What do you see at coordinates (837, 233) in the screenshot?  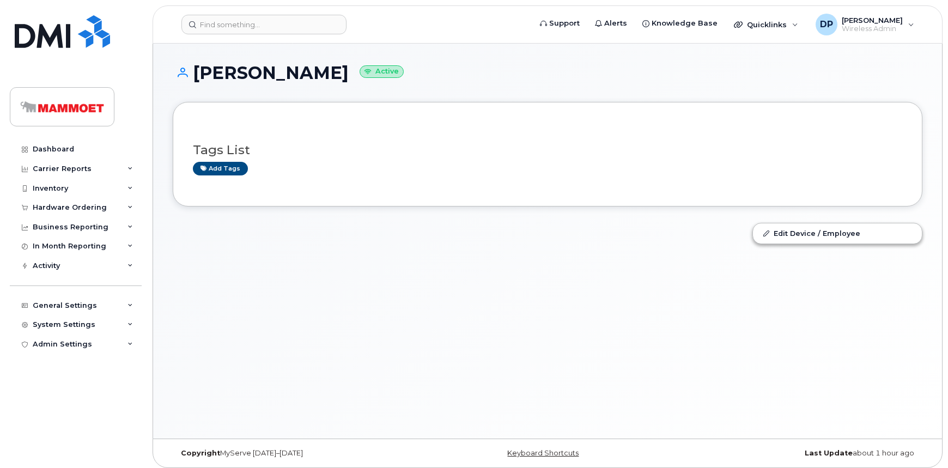 I see `a: Edit Device / Employee` at bounding box center [837, 233].